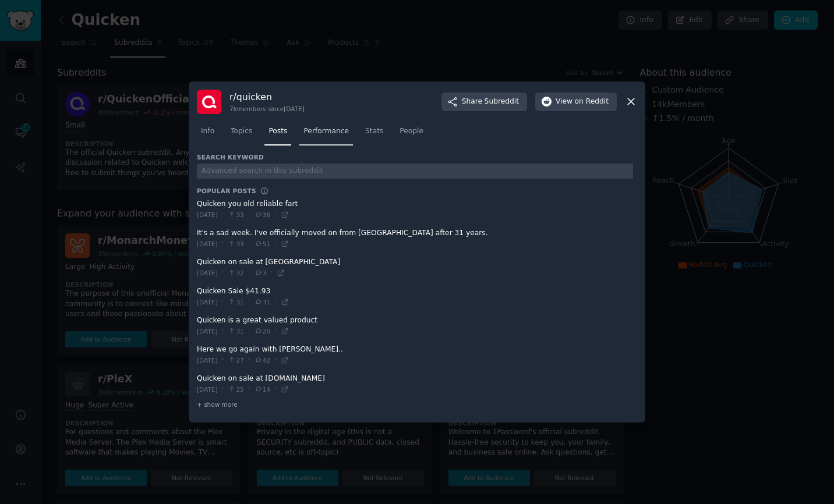  I want to click on span: 32, so click(235, 273).